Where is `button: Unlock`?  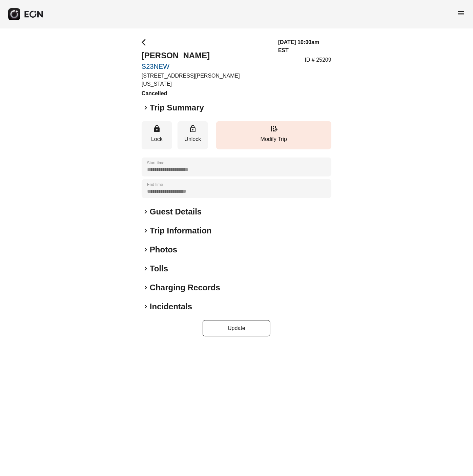
button: Unlock is located at coordinates (193, 135).